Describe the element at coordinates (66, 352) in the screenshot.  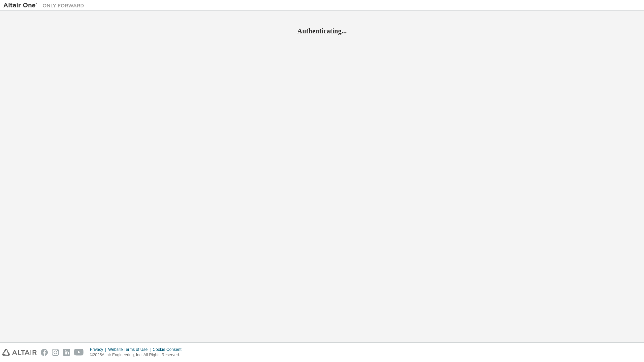
I see `img: linkedin.svg` at that location.